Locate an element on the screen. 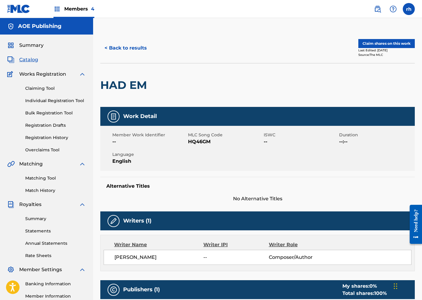  span: HQ46GM is located at coordinates (225, 142).